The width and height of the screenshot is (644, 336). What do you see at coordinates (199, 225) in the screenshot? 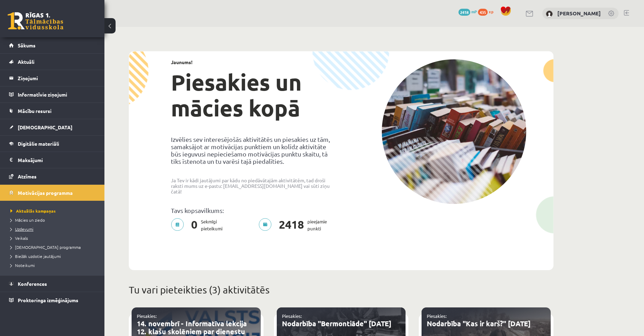
I see `p: Sekmīgi pieteikumi` at bounding box center [199, 225].